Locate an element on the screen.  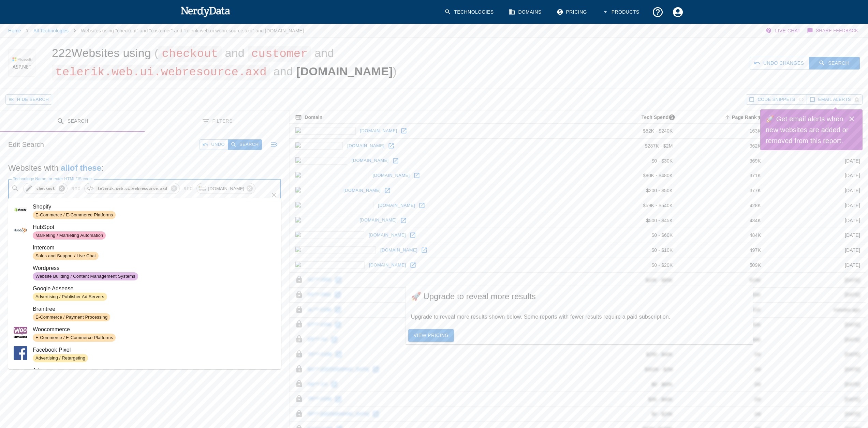
td: $500 - $45K is located at coordinates (632, 221).